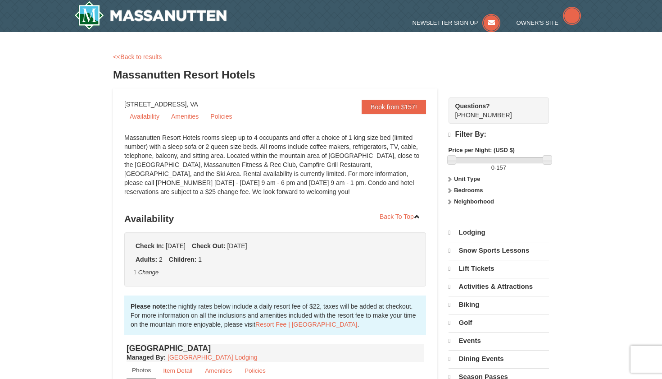  What do you see at coordinates (499, 358) in the screenshot?
I see `a: Dining Events` at bounding box center [499, 358].